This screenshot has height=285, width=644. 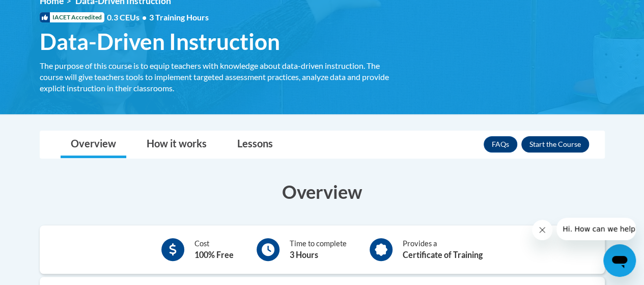 I want to click on h3: Overview, so click(x=322, y=191).